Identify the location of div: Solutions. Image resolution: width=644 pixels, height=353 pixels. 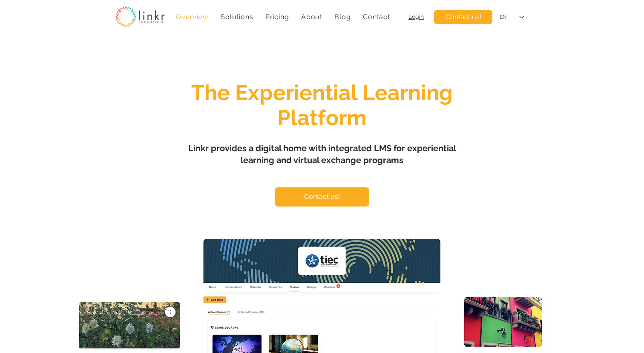
(237, 17).